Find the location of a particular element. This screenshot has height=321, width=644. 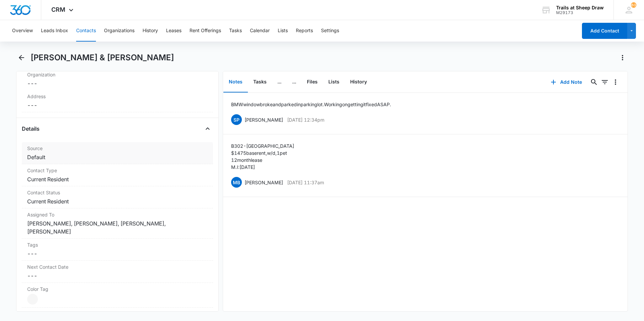

div: Contact TypeCurrent Resident is located at coordinates (117, 176).